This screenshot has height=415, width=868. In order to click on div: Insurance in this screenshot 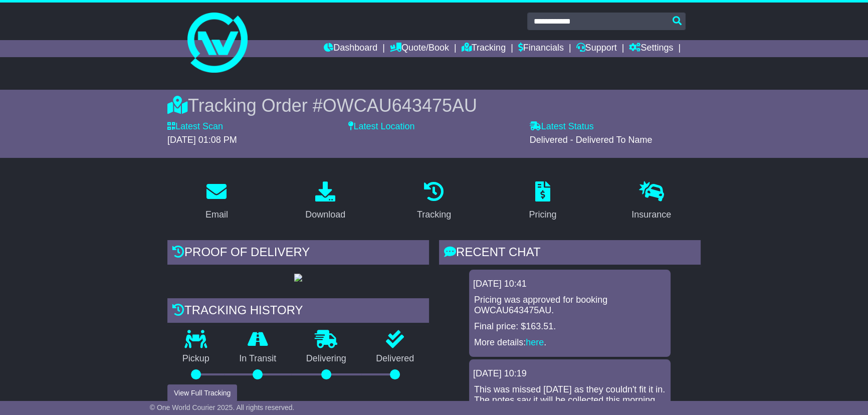, I will do `click(651, 214)`.